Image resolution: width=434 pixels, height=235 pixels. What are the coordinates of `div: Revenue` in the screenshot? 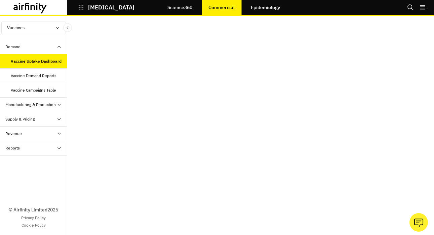 It's located at (13, 133).